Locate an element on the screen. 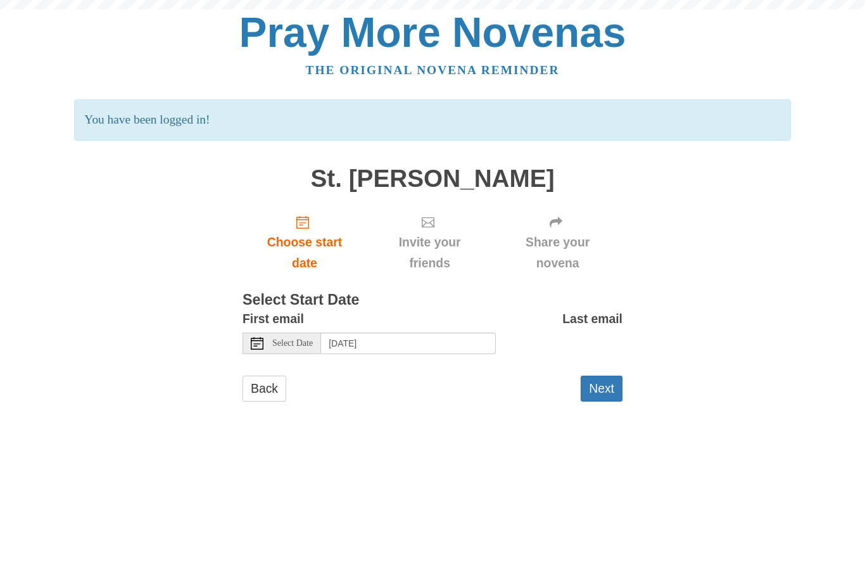  span: Select Date is located at coordinates (293, 343).